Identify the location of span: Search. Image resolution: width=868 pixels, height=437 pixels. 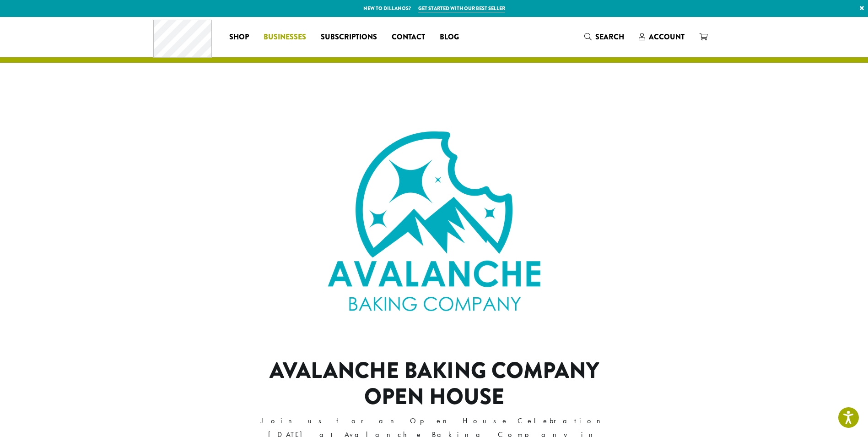
(609, 36).